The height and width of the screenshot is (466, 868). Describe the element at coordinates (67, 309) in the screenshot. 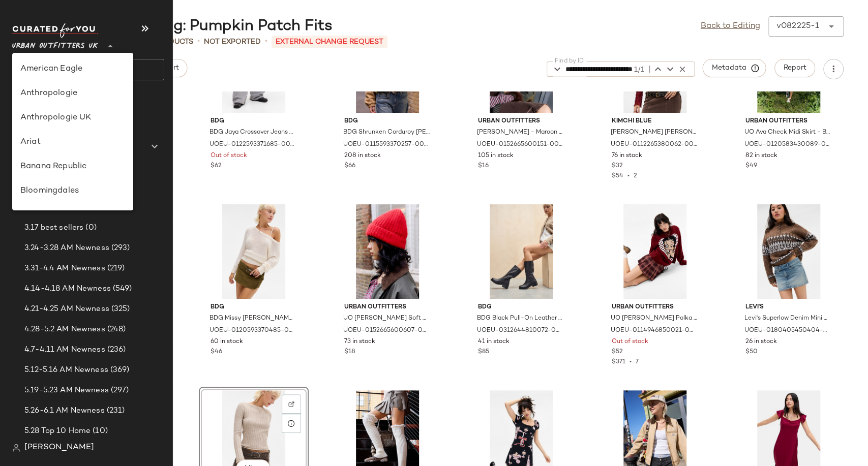

I see `span: 4.21-4.25 AM Newness` at that location.